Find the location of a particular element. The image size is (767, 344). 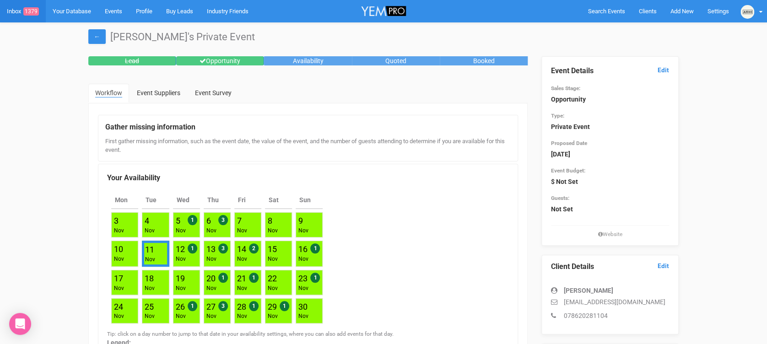

a: 5 is located at coordinates (178, 220).